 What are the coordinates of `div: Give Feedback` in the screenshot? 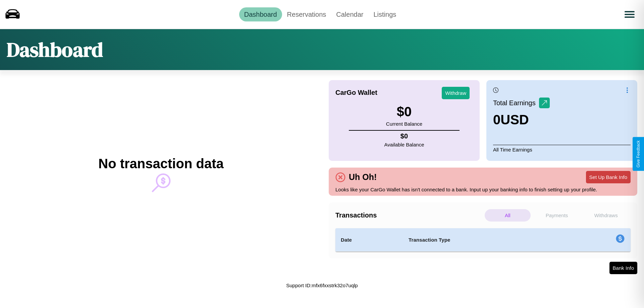 It's located at (638, 154).